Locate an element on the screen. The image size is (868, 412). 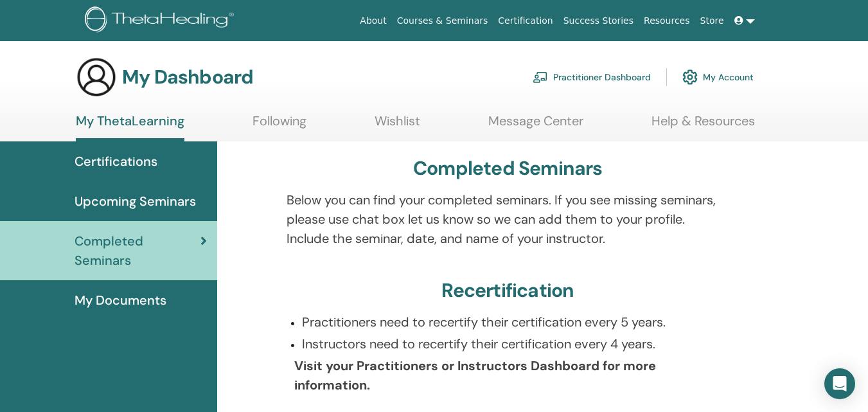
span: Certifications is located at coordinates (115, 161).